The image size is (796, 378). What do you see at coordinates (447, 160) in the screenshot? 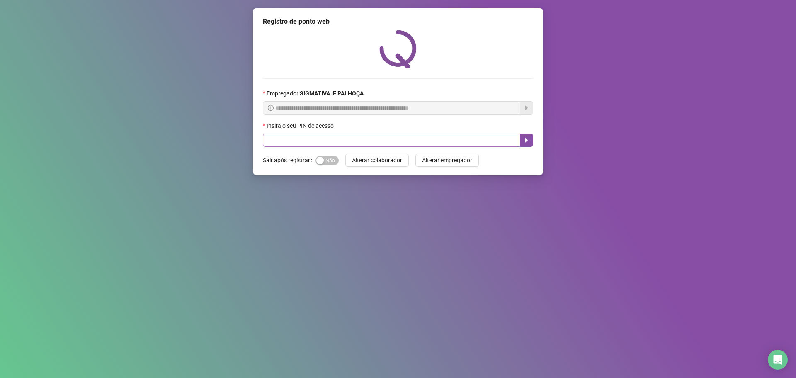
I see `span: Alterar empregador` at bounding box center [447, 160].